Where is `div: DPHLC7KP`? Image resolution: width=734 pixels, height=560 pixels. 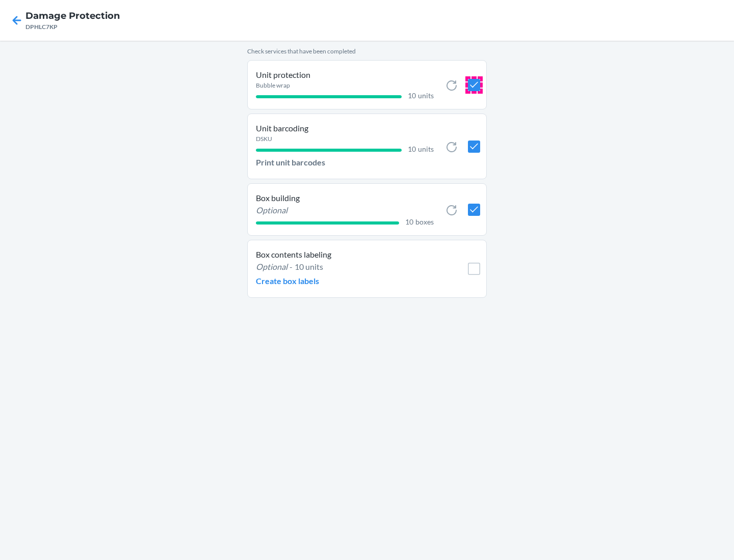 div: DPHLC7KP is located at coordinates (72, 27).